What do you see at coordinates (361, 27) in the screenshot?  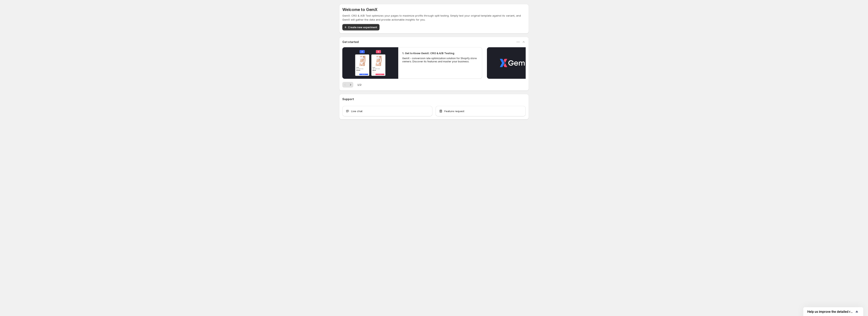 I see `button: Create new experiment` at bounding box center [361, 27].